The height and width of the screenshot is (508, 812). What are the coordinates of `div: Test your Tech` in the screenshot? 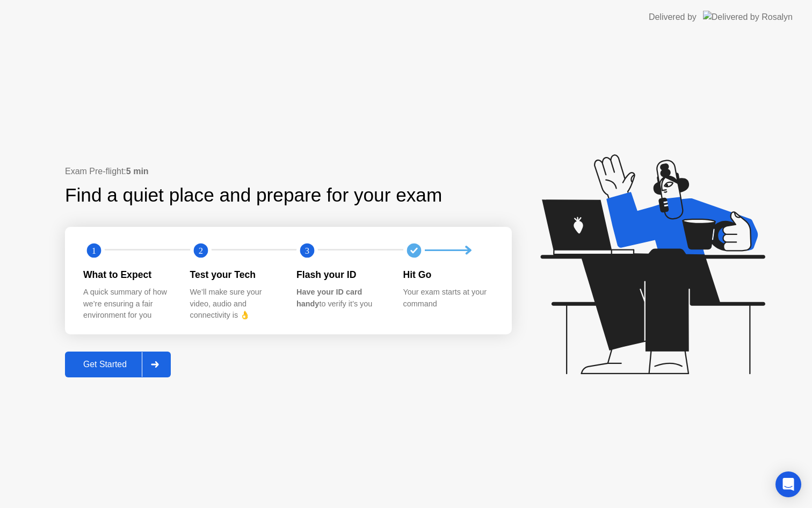 It's located at (235, 275).